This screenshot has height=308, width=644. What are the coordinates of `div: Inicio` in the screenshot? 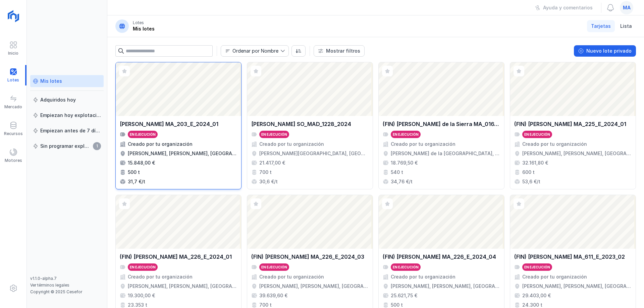 It's located at (13, 53).